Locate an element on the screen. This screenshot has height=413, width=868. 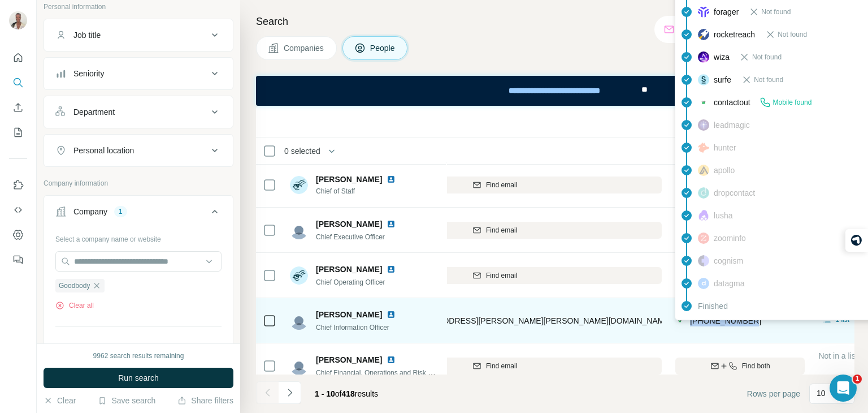
img: provider cognism logo is located at coordinates (703, 261).